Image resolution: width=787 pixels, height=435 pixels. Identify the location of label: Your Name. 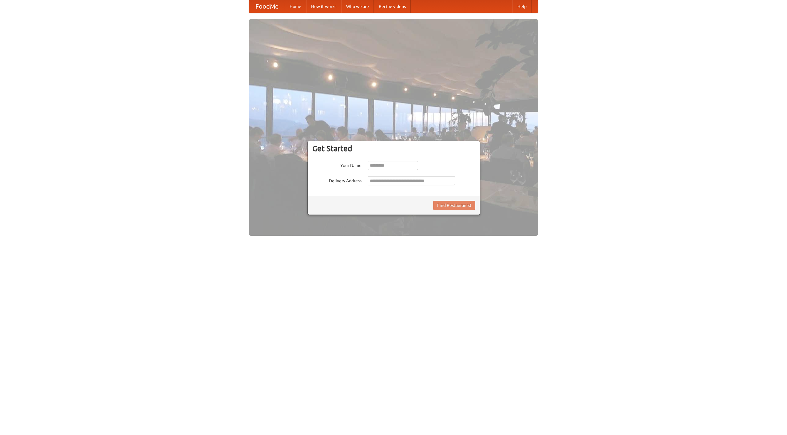
(337, 164).